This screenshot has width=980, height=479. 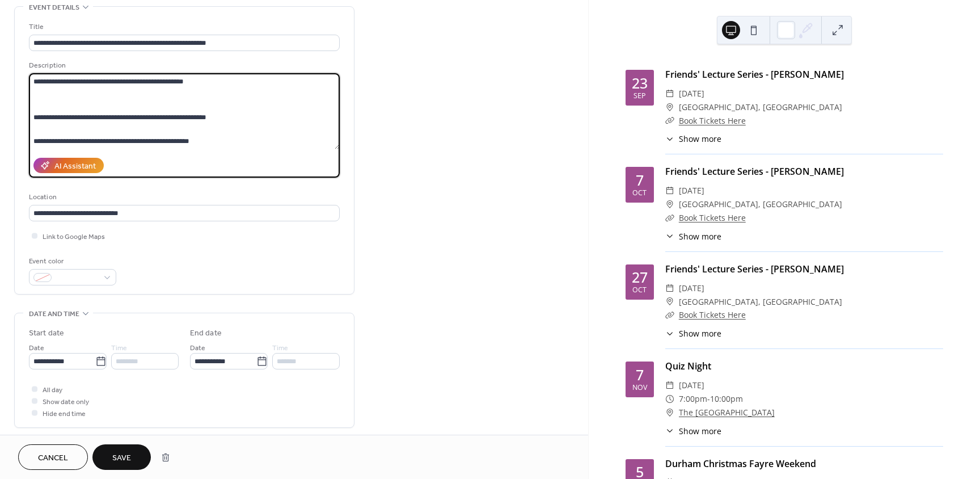 I want to click on span: Event details, so click(x=54, y=7).